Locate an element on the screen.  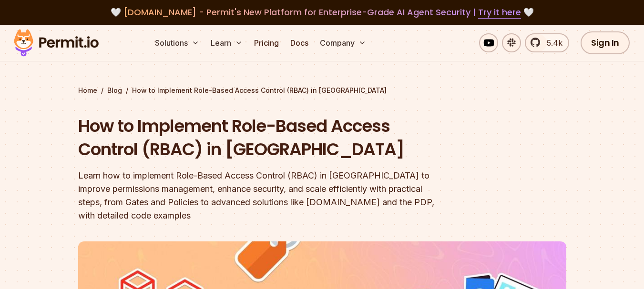
a: Home is located at coordinates (87, 90).